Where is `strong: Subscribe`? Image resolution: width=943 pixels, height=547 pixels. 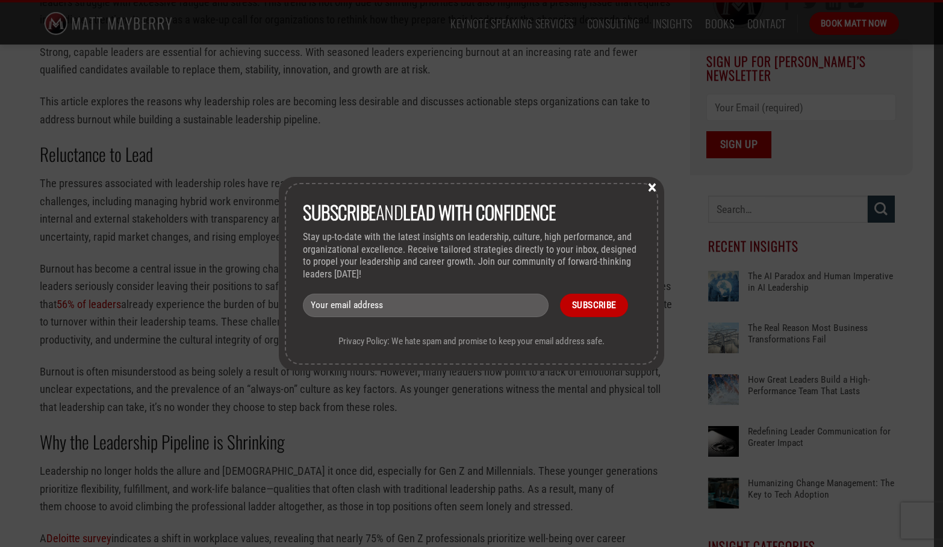
strong: Subscribe is located at coordinates (339, 212).